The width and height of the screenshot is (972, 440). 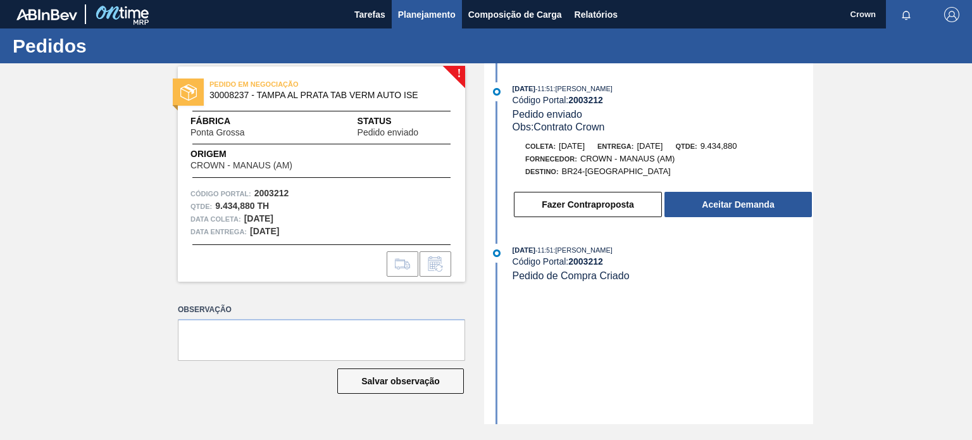 I want to click on button: Salvar observação, so click(x=400, y=381).